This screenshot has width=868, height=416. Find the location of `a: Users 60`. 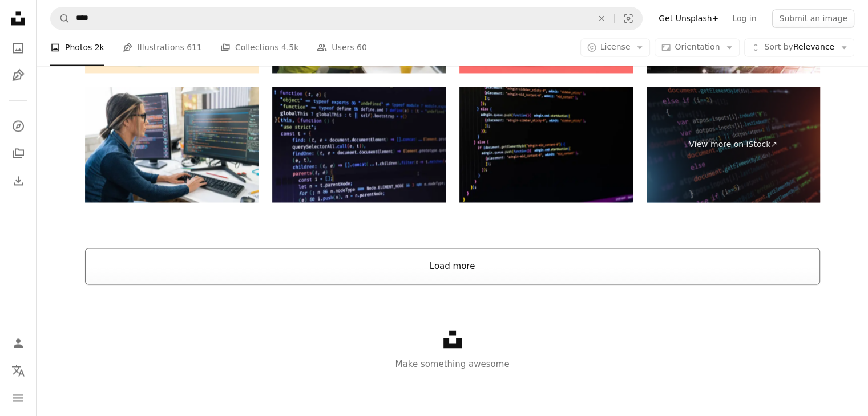

a: Users 60 is located at coordinates (342, 47).